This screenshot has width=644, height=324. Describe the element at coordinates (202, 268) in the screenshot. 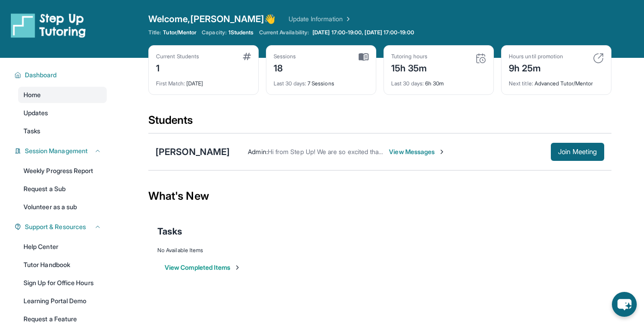

I see `button: View Completed Items` at that location.